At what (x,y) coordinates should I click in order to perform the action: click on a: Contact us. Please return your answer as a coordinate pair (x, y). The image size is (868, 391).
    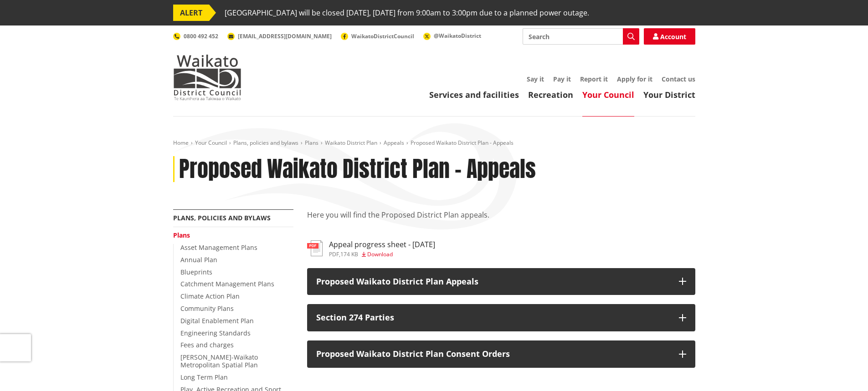
    Looking at the image, I should click on (679, 79).